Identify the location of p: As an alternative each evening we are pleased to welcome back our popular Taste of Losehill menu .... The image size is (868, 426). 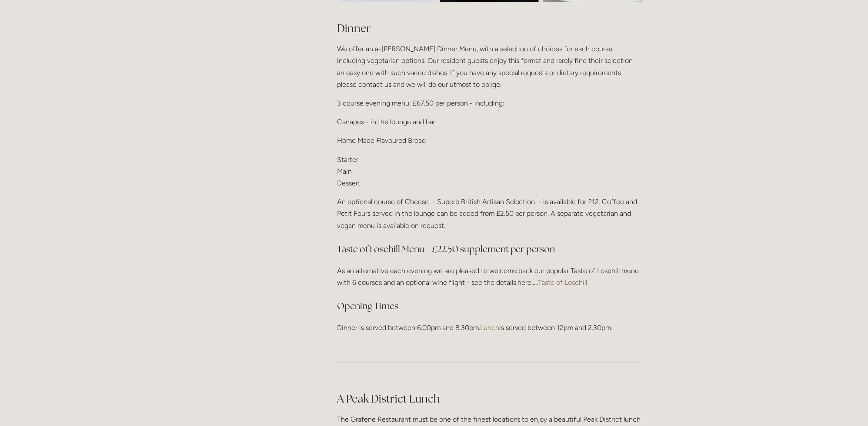
(489, 277).